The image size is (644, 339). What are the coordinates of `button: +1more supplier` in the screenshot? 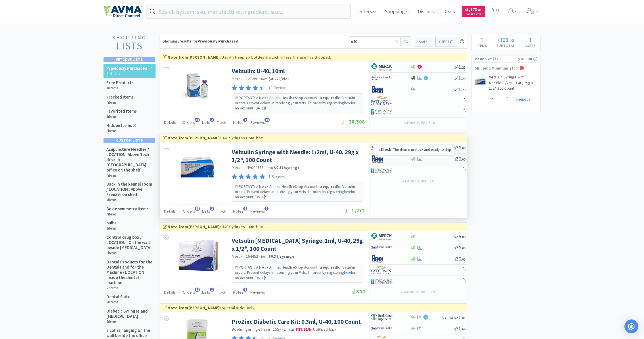 It's located at (418, 181).